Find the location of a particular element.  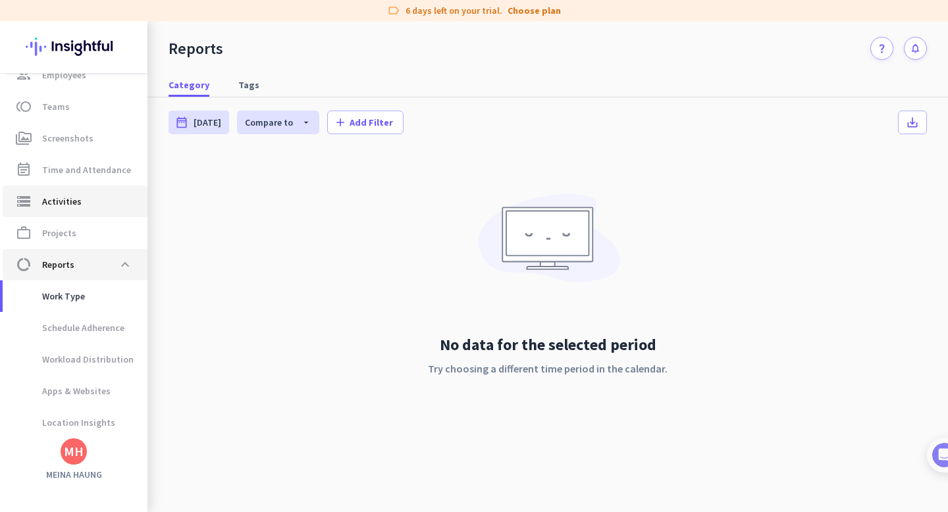

i: group is located at coordinates (24, 75).